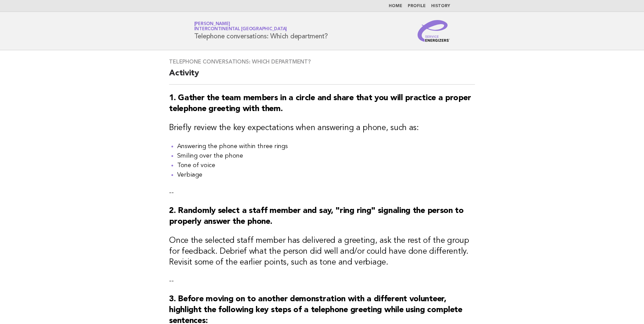 This screenshot has height=324, width=644. What do you see at coordinates (322, 252) in the screenshot?
I see `h3: Once the selected staff member has delivered a greeting, ask the rest of the group for feedback. ...` at bounding box center [322, 252].